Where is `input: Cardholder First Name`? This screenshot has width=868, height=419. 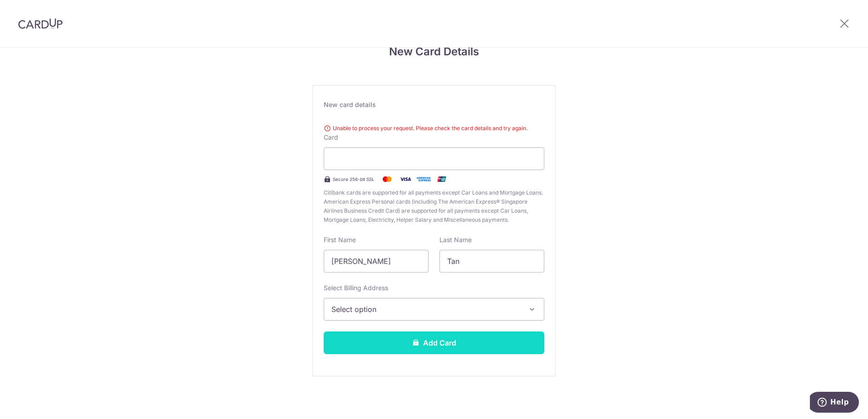 input: Cardholder First Name is located at coordinates (376, 261).